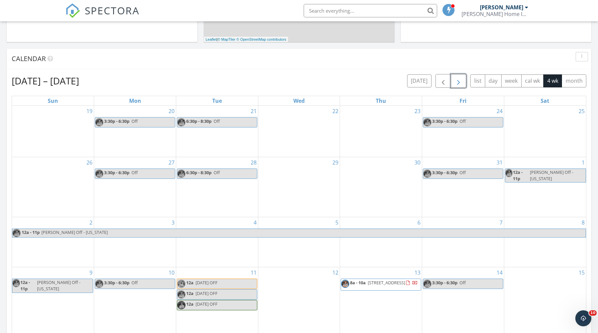 Image resolution: width=598 pixels, height=333 pixels. Describe the element at coordinates (371, 11) in the screenshot. I see `input: Search everything...` at that location.